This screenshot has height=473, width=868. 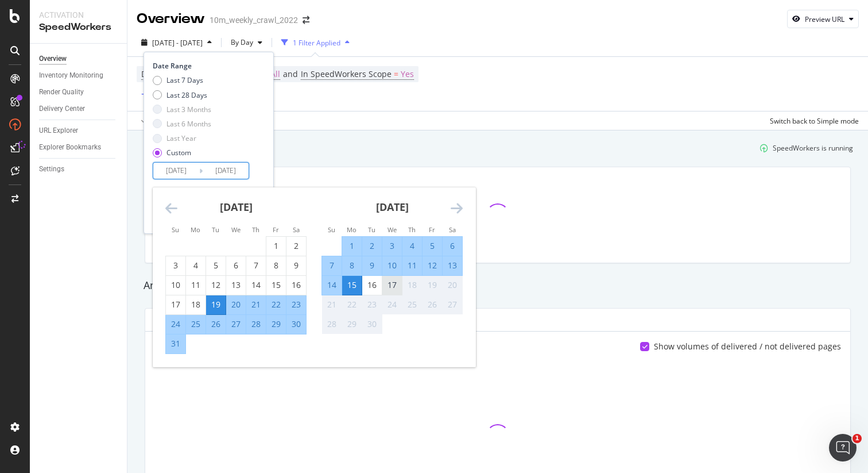 What do you see at coordinates (256, 324) in the screenshot?
I see `td: Selected. Thursday, August 28, 2025` at bounding box center [256, 324].